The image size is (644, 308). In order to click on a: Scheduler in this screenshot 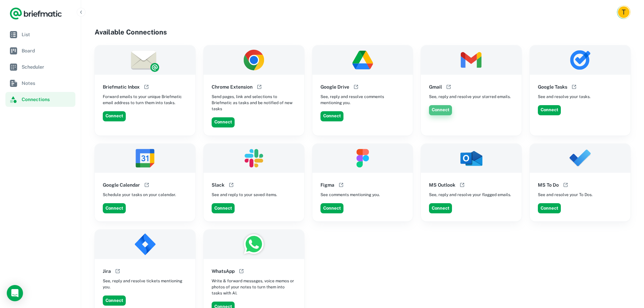, I will do `click(40, 67)`.